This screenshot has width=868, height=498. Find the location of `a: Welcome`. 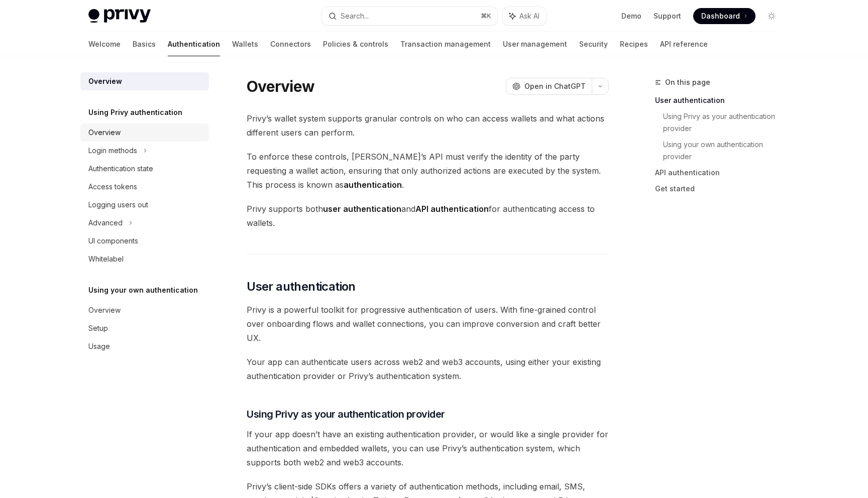

a: Welcome is located at coordinates (104, 44).